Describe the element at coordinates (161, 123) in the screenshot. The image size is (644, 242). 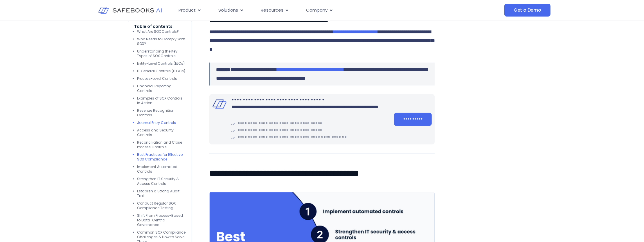
I see `li: Journal Entry Controls` at that location.